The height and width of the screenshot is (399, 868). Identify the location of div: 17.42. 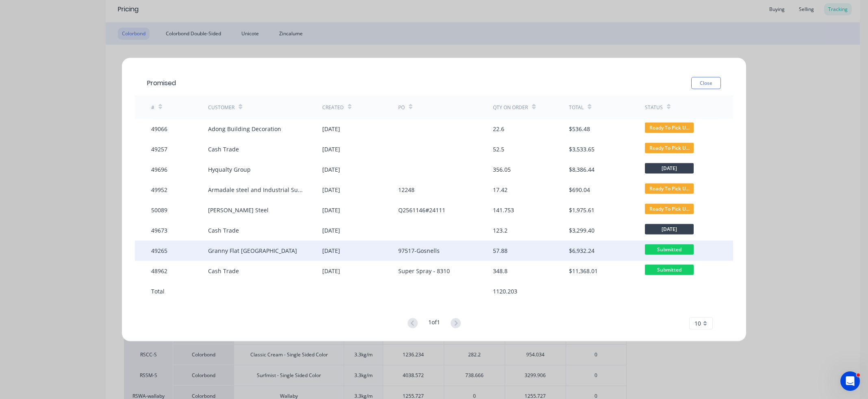
(501, 190).